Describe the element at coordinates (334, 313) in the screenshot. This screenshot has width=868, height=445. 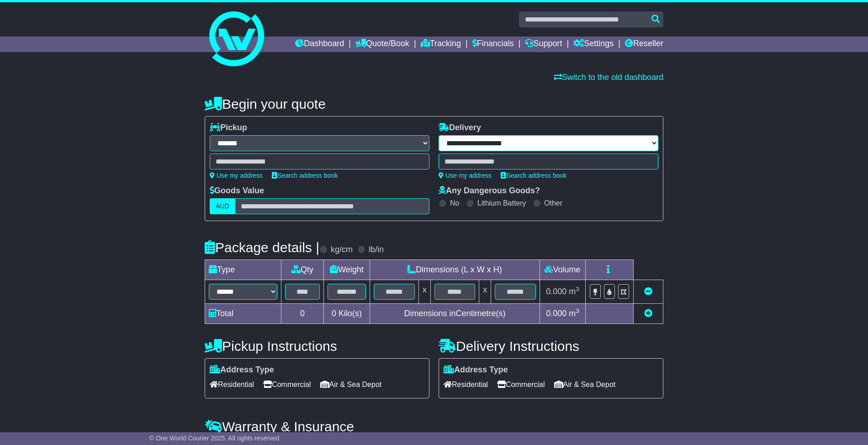
I see `span: 0` at that location.